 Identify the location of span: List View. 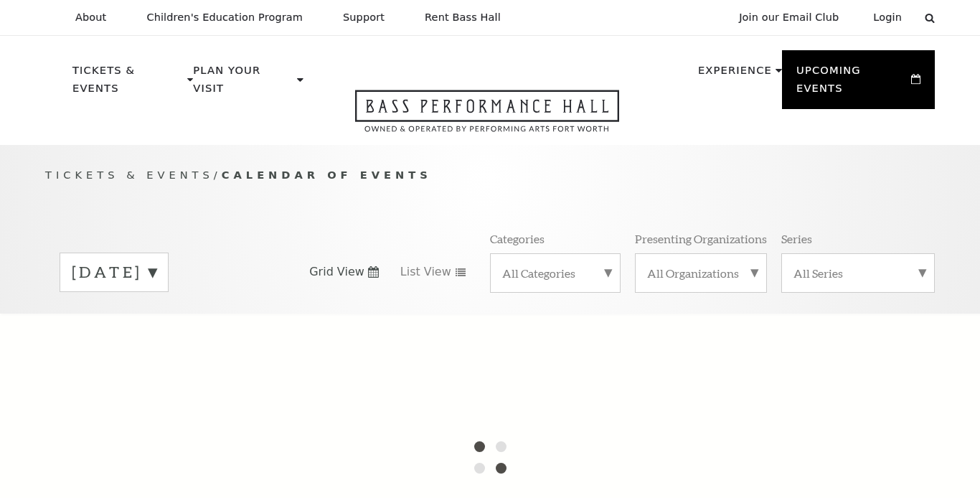
(425, 272).